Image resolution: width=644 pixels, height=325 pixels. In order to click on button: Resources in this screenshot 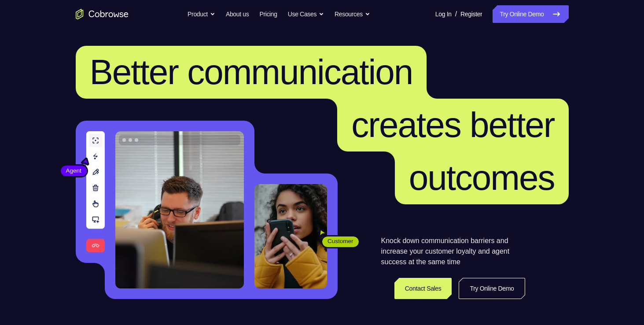, I will do `click(352, 14)`.